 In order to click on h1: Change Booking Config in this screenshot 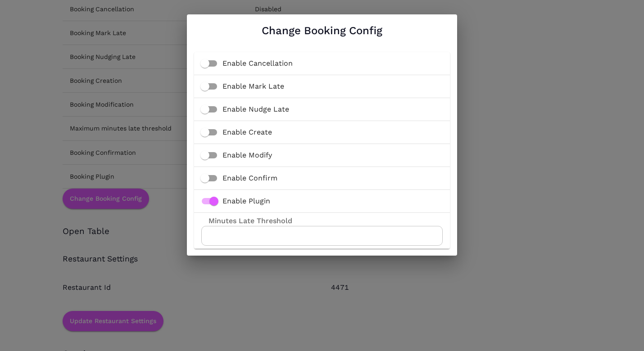, I will do `click(322, 31)`.